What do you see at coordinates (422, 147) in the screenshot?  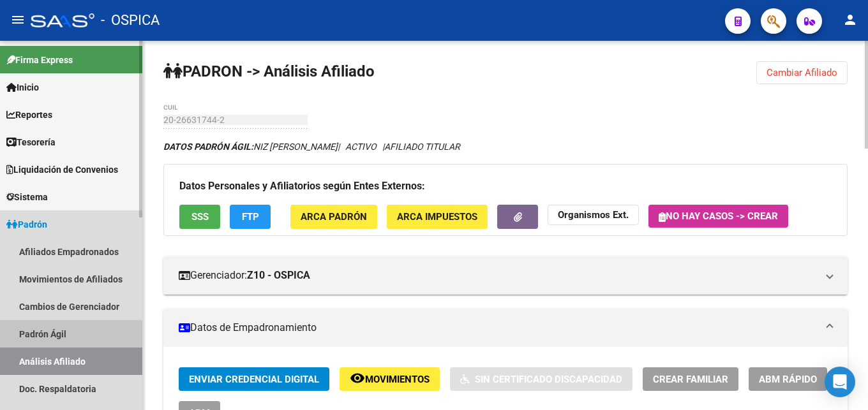 I see `span: AFILIADO TITULAR` at bounding box center [422, 147].